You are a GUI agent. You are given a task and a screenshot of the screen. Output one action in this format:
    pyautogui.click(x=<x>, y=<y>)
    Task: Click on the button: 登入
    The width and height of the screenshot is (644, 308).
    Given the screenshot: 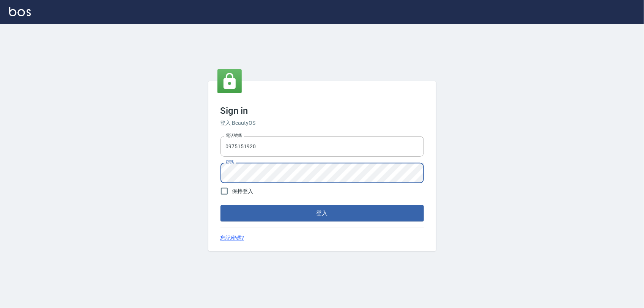 What is the action you would take?
    pyautogui.click(x=322, y=213)
    